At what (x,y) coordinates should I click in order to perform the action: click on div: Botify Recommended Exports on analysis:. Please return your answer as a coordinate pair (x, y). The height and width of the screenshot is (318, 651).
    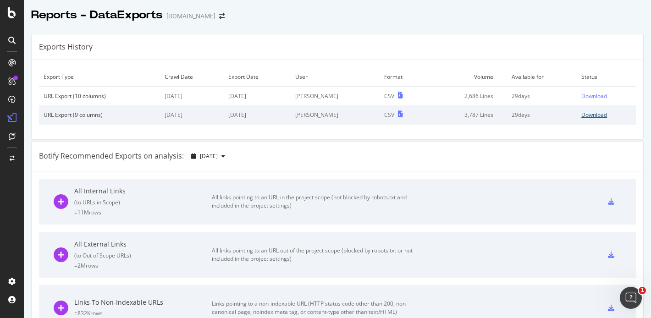
    Looking at the image, I should click on (111, 156).